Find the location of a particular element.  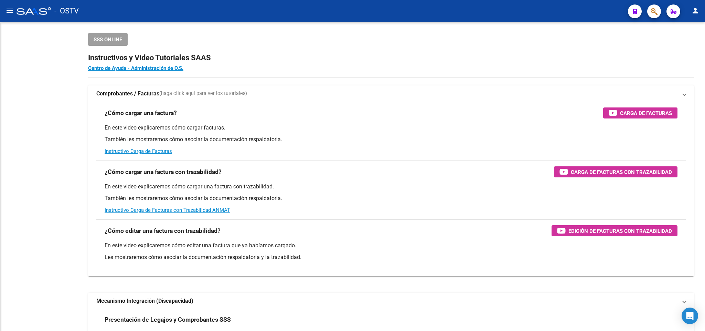

h3: ¿Cómo cargar una factura con trazabilidad? is located at coordinates (163, 172).